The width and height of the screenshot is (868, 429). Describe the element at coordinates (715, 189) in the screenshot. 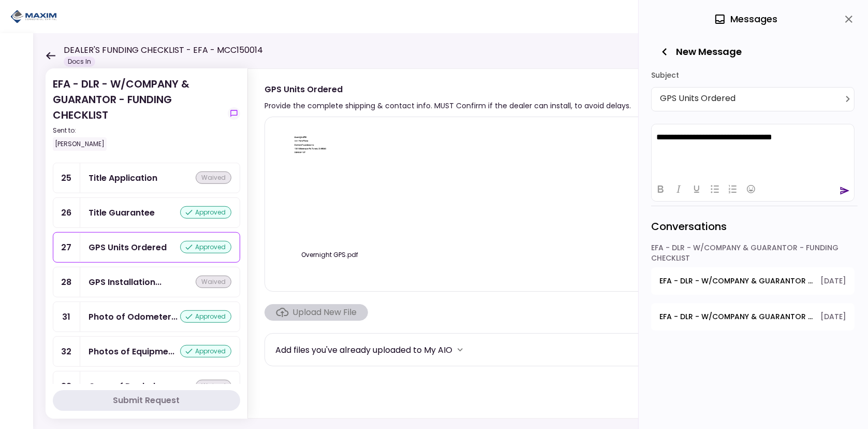

I see `button: Bullet list` at that location.